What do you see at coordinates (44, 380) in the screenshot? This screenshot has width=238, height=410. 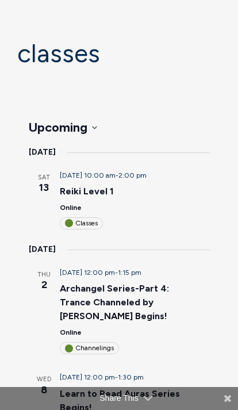 I see `span: Wed` at bounding box center [44, 380].